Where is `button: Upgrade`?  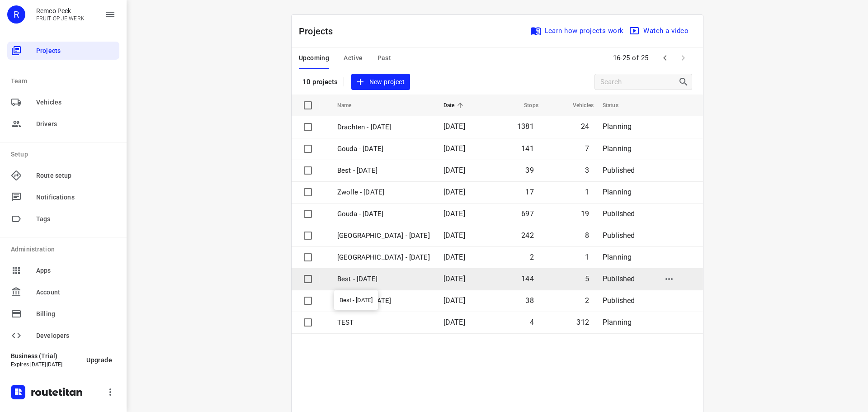 button: Upgrade is located at coordinates (99, 360).